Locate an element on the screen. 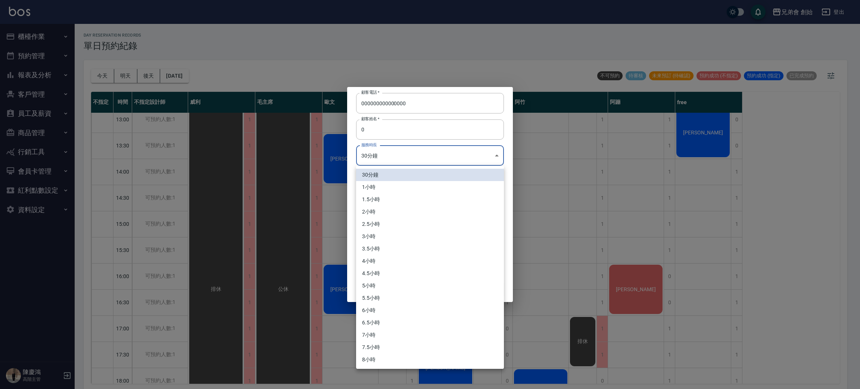 The width and height of the screenshot is (860, 389). li: 6.5小時 is located at coordinates (430, 322).